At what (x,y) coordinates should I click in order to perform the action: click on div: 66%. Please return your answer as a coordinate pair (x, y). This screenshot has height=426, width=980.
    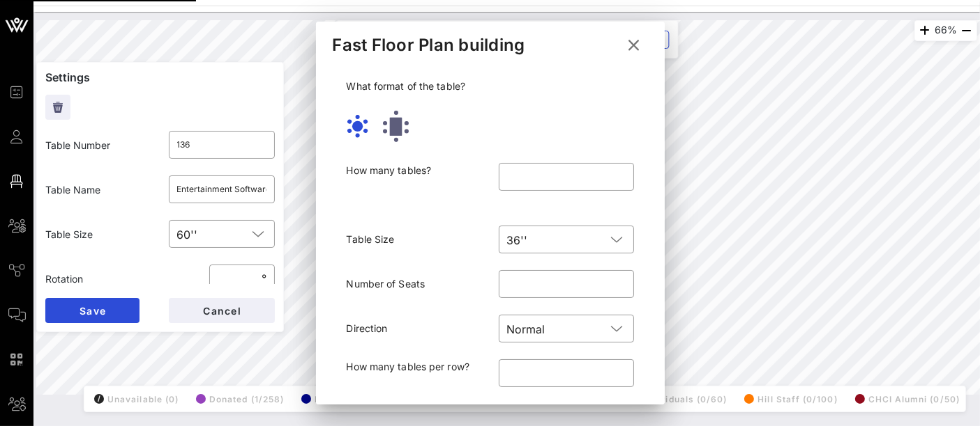
    Looking at the image, I should click on (946, 31).